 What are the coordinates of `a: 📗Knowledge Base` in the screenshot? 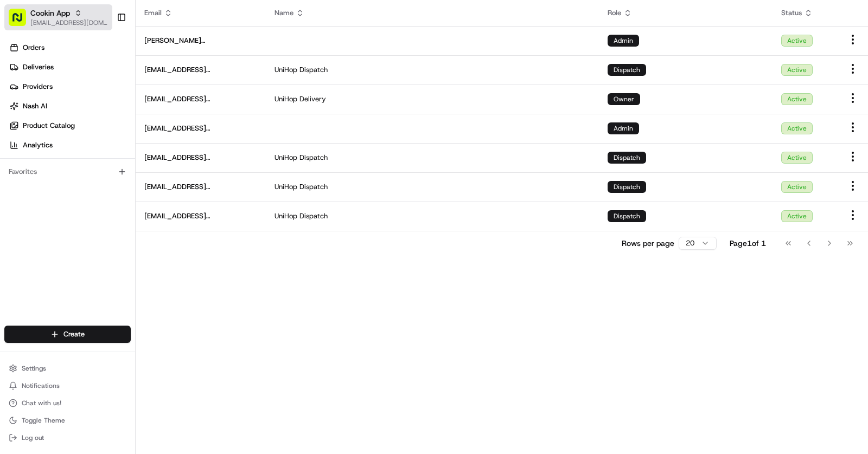 It's located at (46, 247).